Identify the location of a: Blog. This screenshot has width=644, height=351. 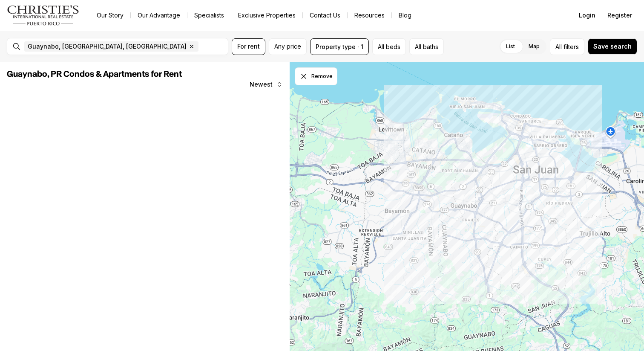
(405, 15).